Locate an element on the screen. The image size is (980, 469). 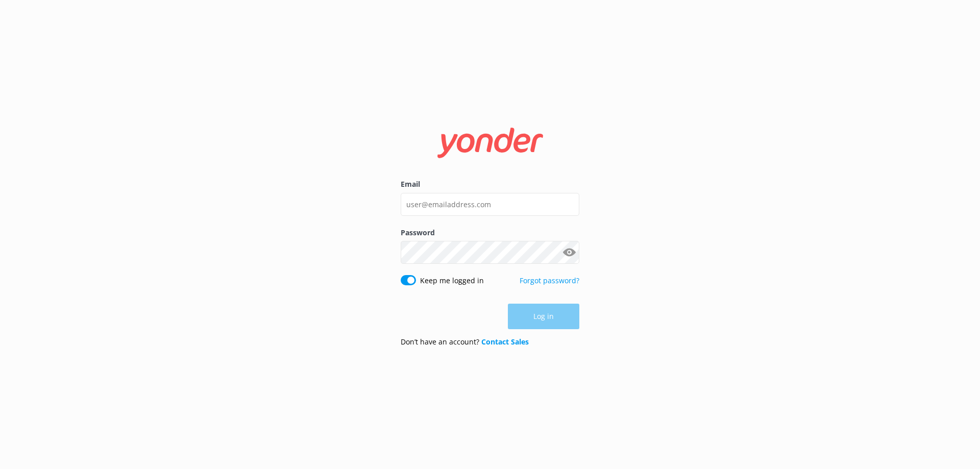
label: Password is located at coordinates (490, 233).